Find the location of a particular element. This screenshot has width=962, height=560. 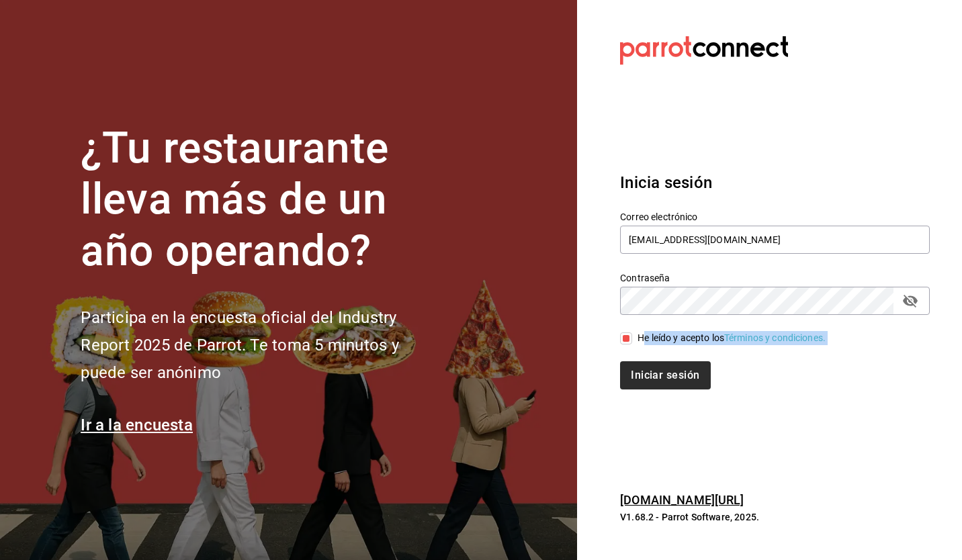

button: Iniciar sesión is located at coordinates (665, 375).